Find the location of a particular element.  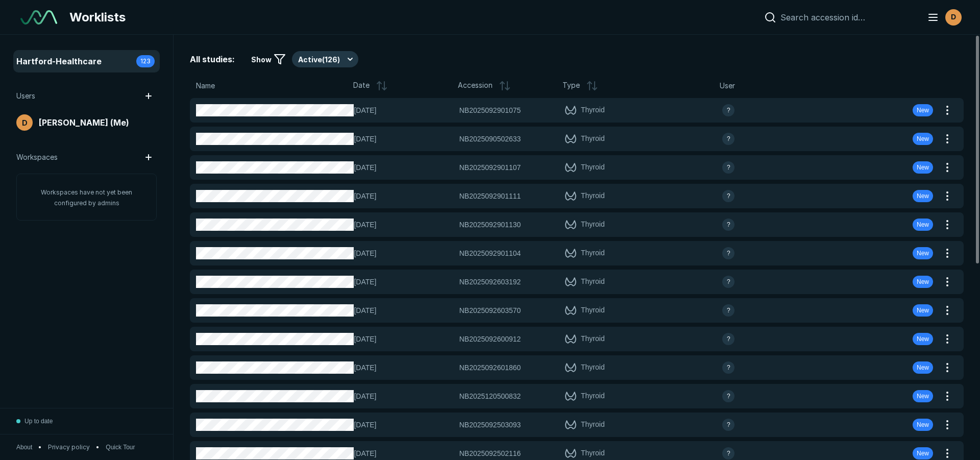

img: See-Mode Logo is located at coordinates (39, 18).